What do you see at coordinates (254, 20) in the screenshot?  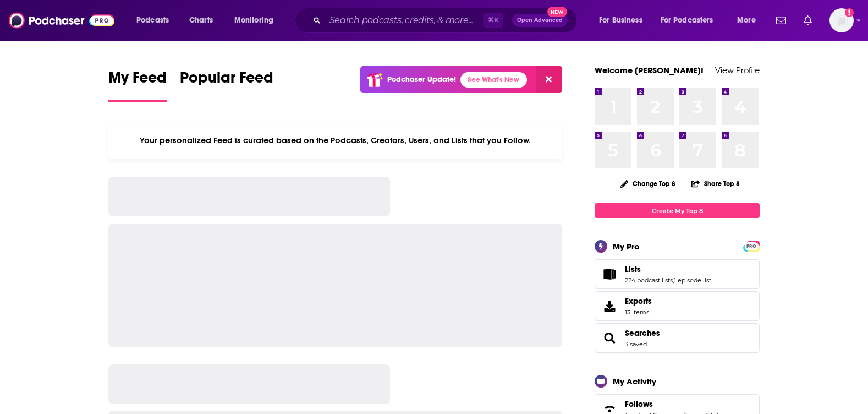 I see `span: Monitoring` at bounding box center [254, 20].